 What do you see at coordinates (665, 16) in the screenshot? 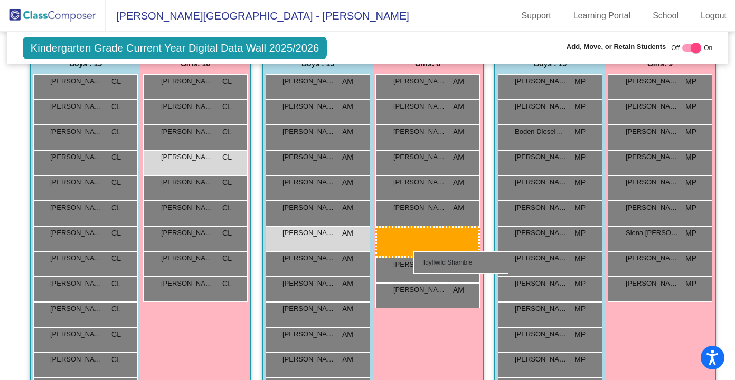
I see `a: School` at bounding box center [665, 16].